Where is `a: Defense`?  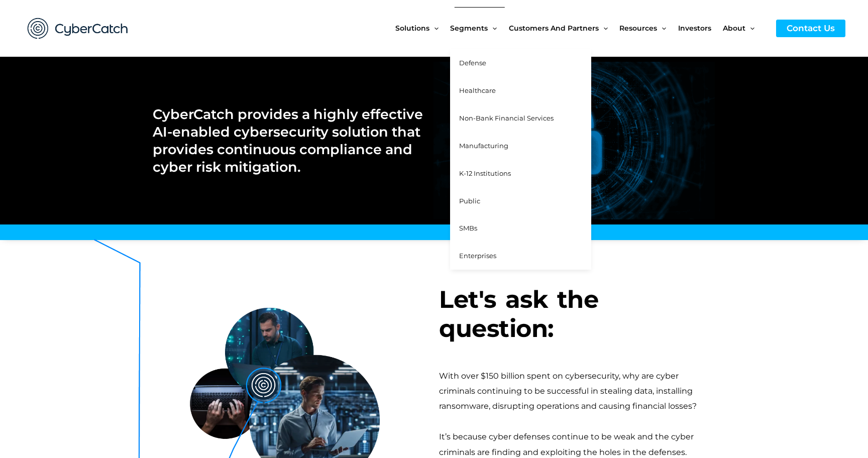
a: Defense is located at coordinates (520, 62).